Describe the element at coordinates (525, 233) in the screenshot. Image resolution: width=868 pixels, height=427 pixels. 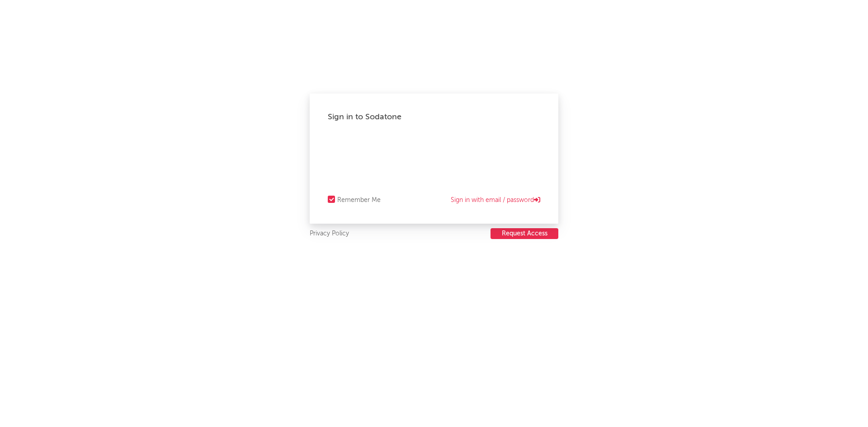
I see `a: Request Access` at that location.